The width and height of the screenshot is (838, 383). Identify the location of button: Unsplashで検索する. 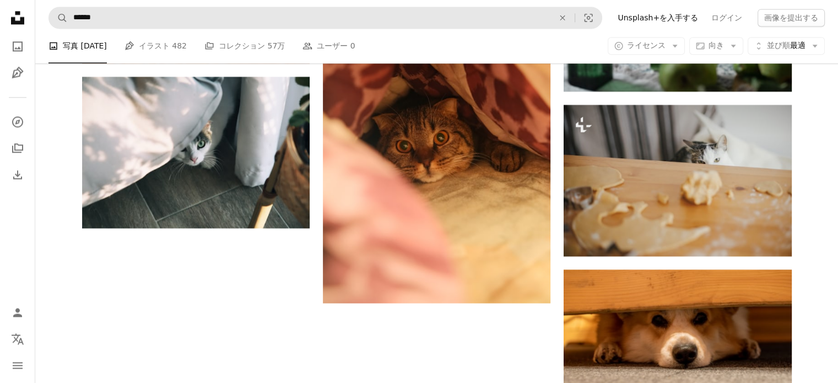
(58, 18).